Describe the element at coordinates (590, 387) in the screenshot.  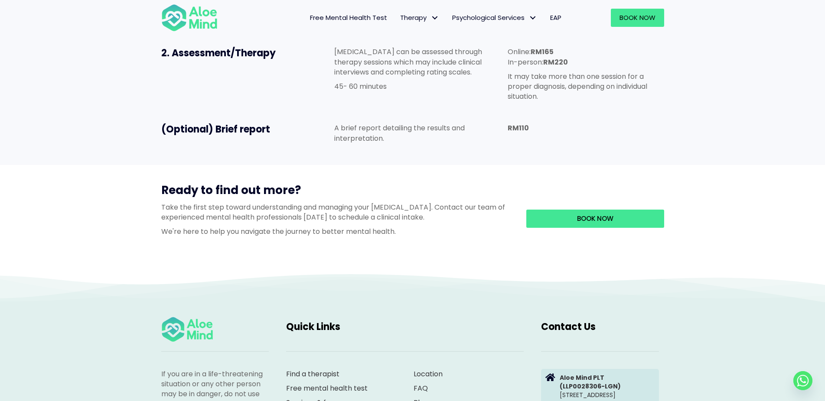
I see `strong: (LLP0028306-LGN)` at that location.